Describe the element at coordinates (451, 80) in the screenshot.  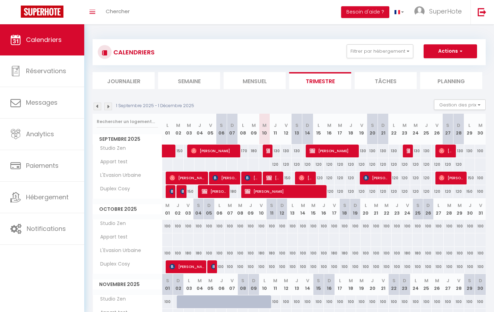
I see `li: Planning` at that location.